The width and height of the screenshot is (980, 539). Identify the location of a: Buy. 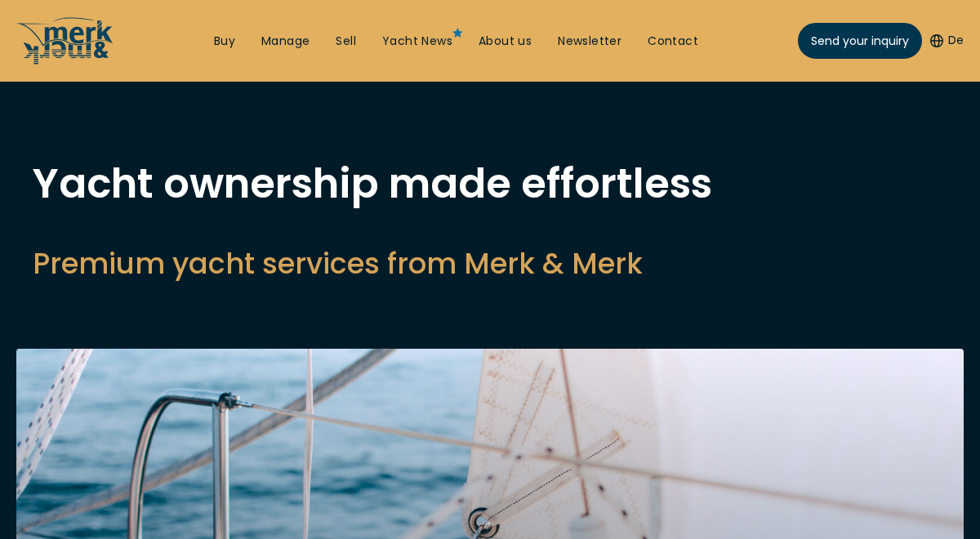
(225, 41).